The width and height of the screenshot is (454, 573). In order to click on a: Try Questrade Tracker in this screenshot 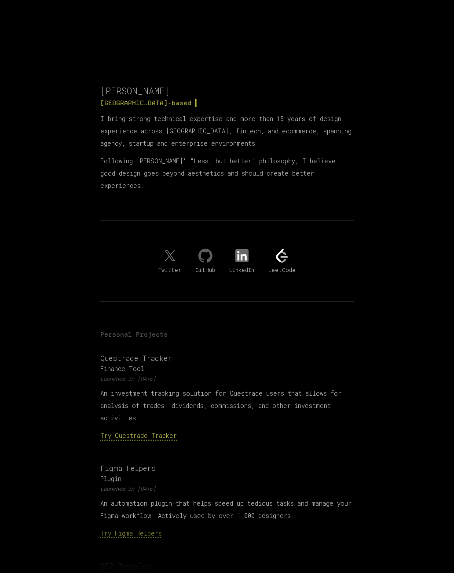, I will do `click(139, 435)`.